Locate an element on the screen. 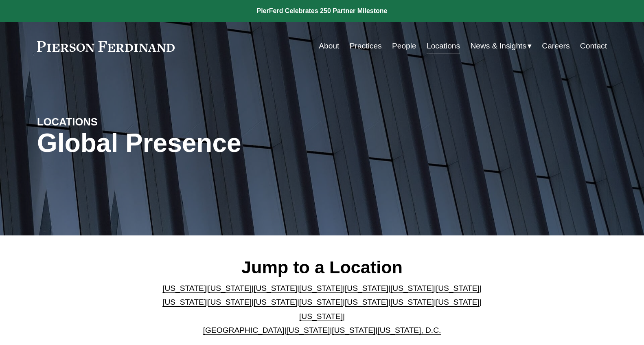 The height and width of the screenshot is (345, 644). h2: Jump to a Location is located at coordinates (322, 267).